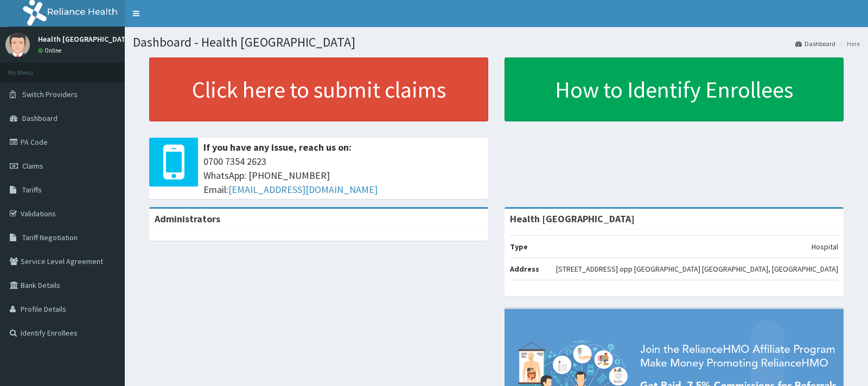 The height and width of the screenshot is (386, 868). Describe the element at coordinates (40, 118) in the screenshot. I see `span: Dashboard` at that location.